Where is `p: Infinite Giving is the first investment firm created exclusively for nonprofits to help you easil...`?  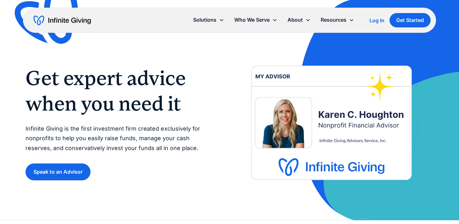 p: Infinite Giving is the first investment firm created exclusively for nonprofits to help you easil... is located at coordinates (121, 139).